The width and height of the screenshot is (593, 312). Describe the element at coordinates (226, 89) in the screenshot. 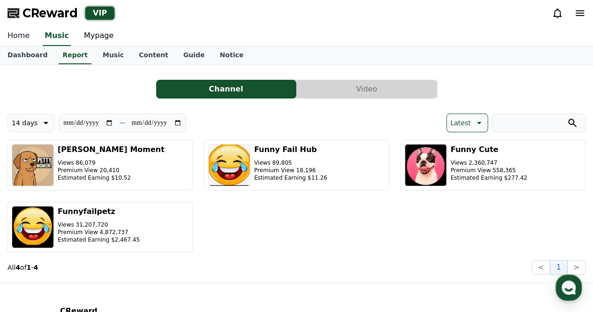

I see `button: Channel` at that location.